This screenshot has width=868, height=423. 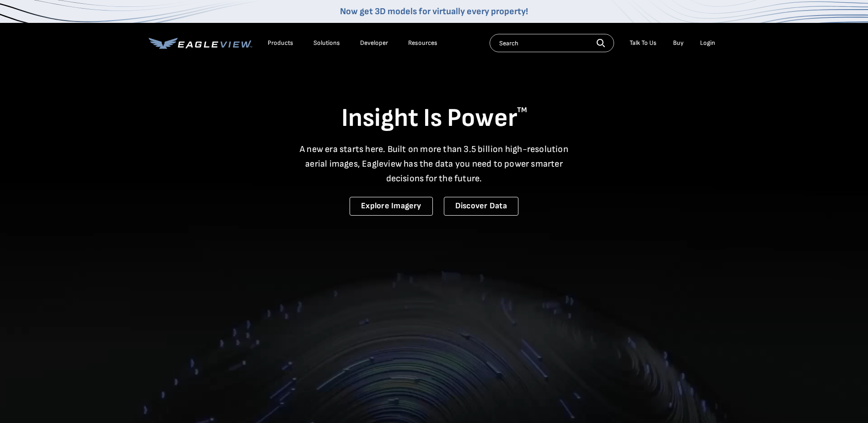 What do you see at coordinates (434, 11) in the screenshot?
I see `a: Now get 3D models for virtually every property!` at bounding box center [434, 11].